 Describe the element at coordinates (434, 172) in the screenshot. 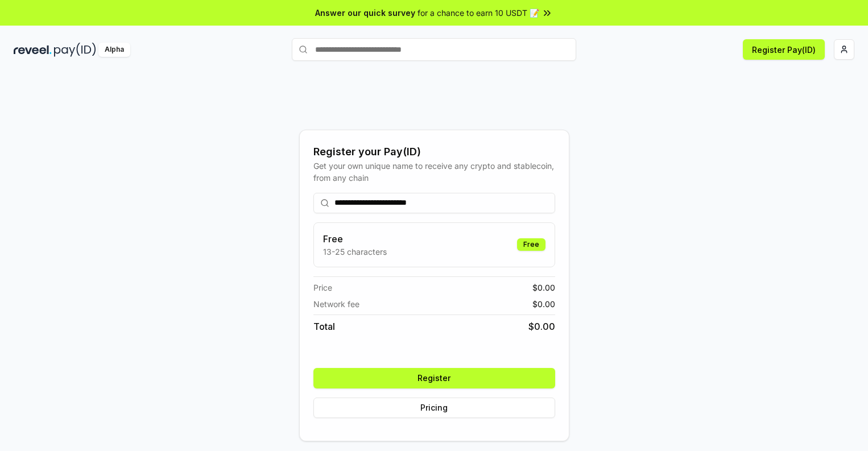

I see `div: Get your own unique name to receive any crypto and stablecoin, from any chain` at that location.